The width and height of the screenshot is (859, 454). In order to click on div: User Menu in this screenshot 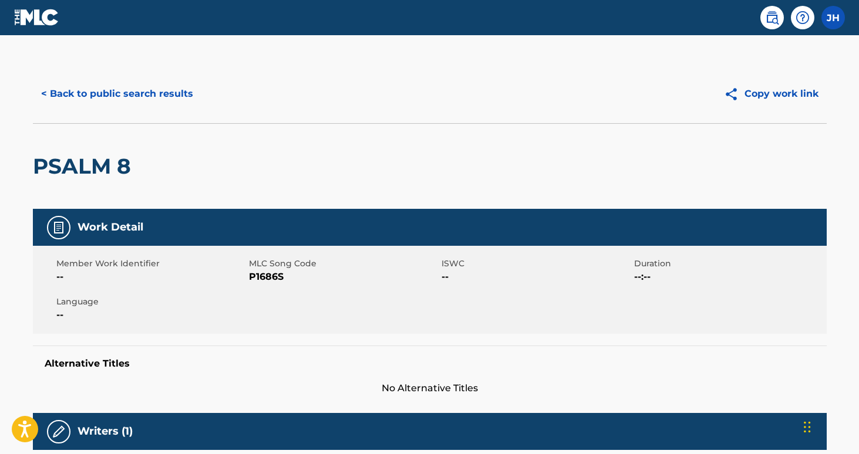, I will do `click(833, 18)`.